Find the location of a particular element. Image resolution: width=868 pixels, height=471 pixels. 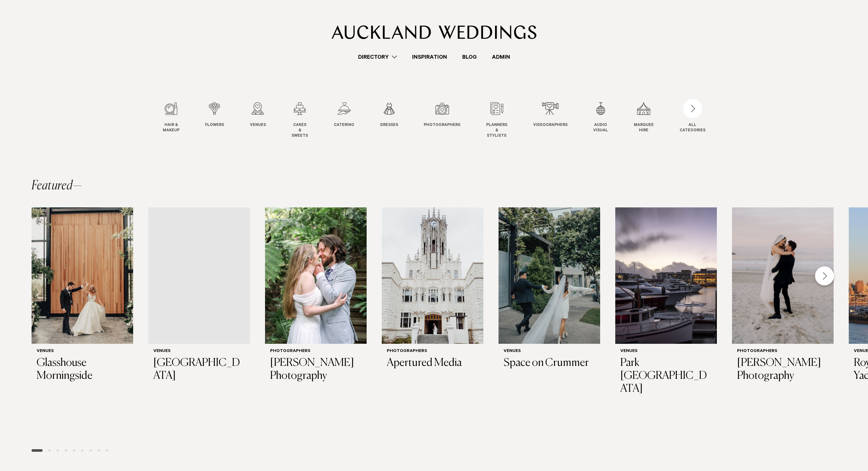

a: Auckland Weddings Photographers | Apertured Media Photographers Apertured Media is located at coordinates (433, 291).